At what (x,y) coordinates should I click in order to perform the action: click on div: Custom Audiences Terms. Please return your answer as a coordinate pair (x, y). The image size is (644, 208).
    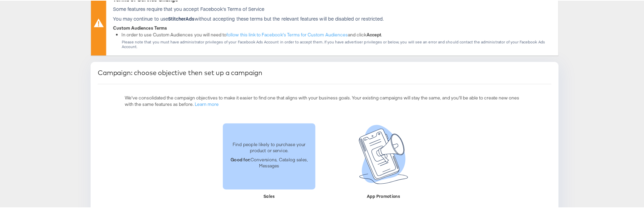
    Looking at the image, I should click on (333, 28).